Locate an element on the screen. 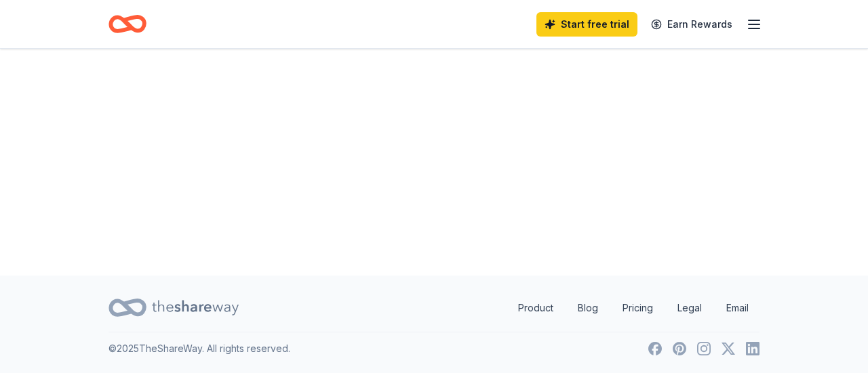 The width and height of the screenshot is (868, 373). a: Start free trial is located at coordinates (587, 24).